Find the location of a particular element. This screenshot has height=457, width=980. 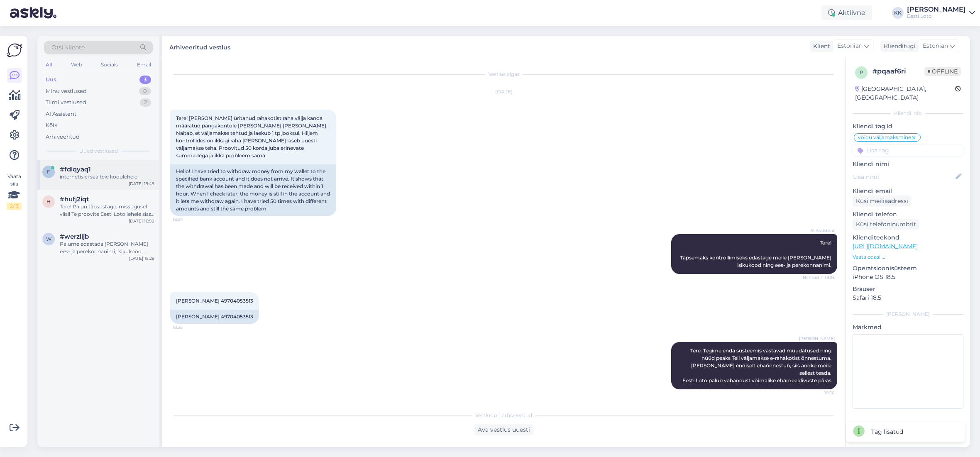

p: Operatsioonisüsteem is located at coordinates (908, 268).